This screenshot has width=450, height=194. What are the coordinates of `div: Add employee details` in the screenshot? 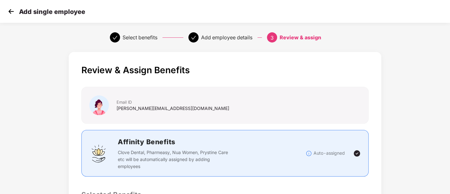 It's located at (227, 37).